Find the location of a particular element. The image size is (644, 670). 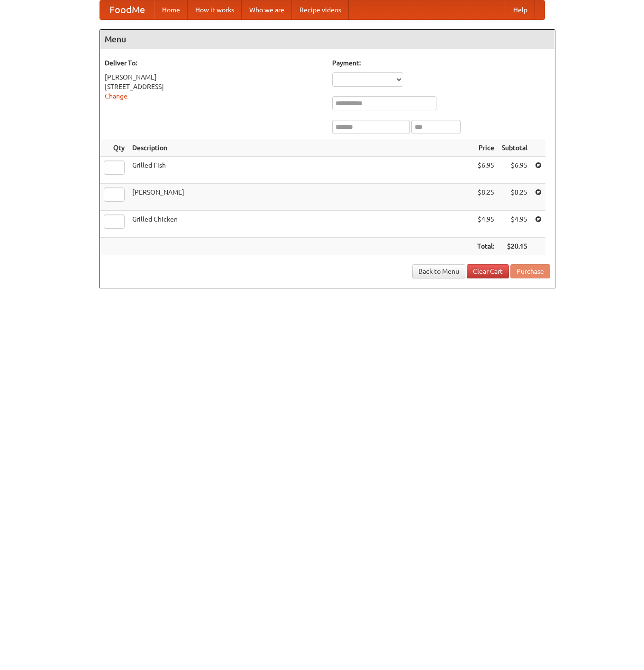

td: Grilled Fish is located at coordinates (301, 170).